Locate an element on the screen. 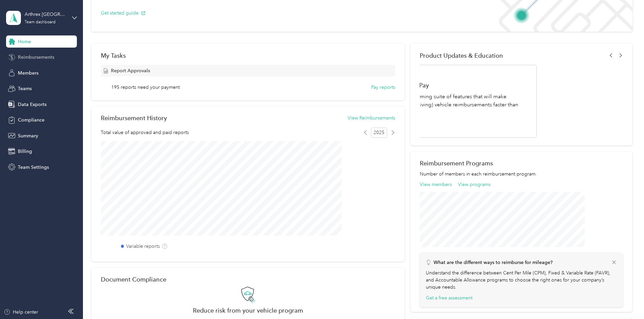 The height and width of the screenshot is (319, 644). p: Check out our upcoming suite of features that will make managing (and receiving) vehicle reimburs... is located at coordinates (451, 105).